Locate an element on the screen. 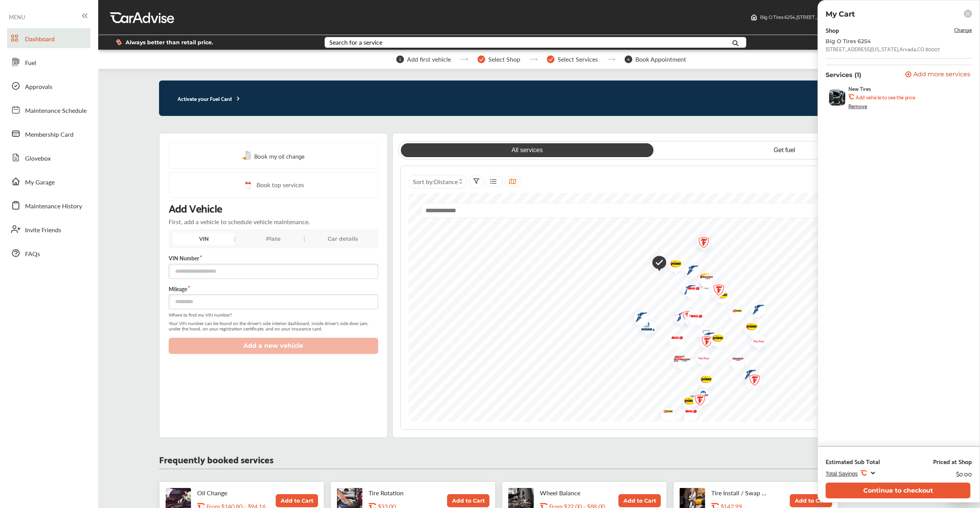  p: Add Vehicle is located at coordinates (195, 208).